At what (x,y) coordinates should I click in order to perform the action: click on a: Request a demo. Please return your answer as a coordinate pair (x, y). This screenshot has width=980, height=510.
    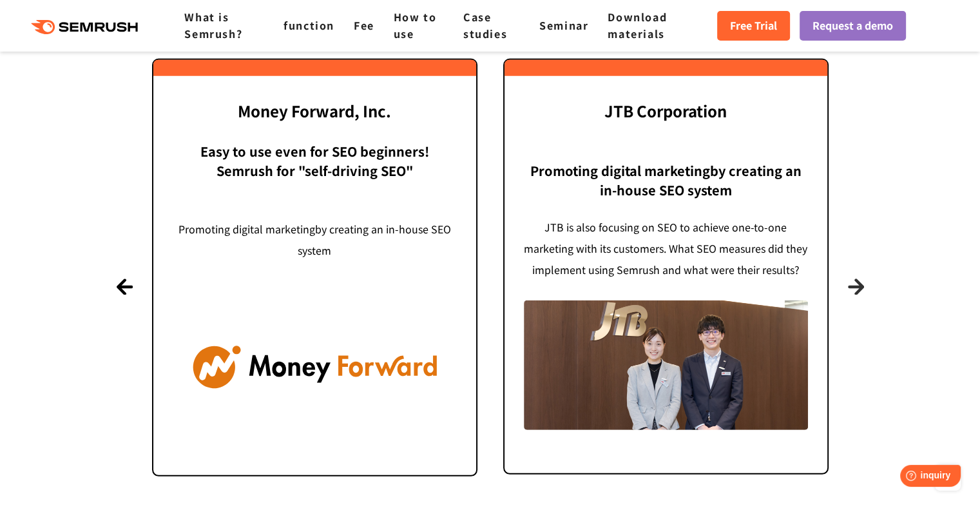
    Looking at the image, I should click on (853, 26).